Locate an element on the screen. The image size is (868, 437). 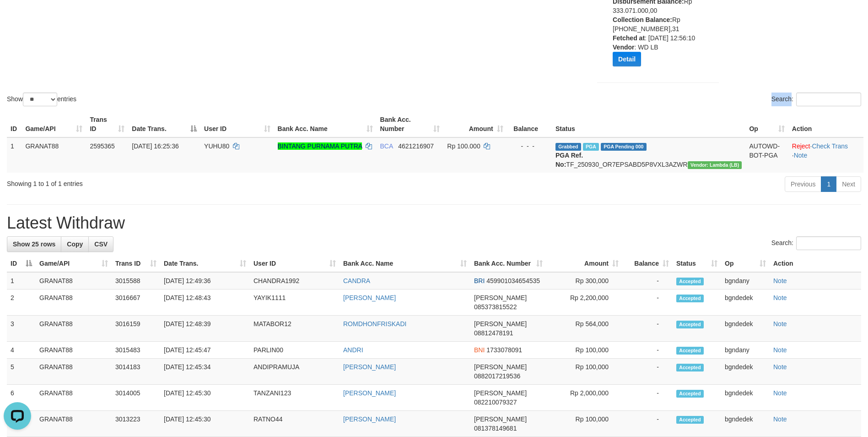
span: BCA is located at coordinates (386, 146).